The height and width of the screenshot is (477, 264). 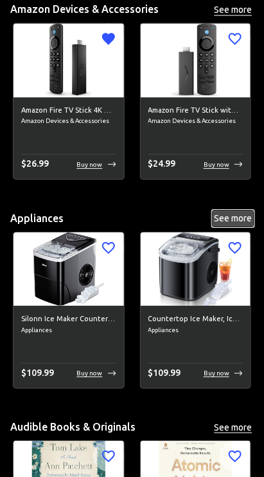 What do you see at coordinates (196, 60) in the screenshot?
I see `img: Amazon Fire TV Stick with Alexa Voice Remote (includes TV controls), free &amp; live TV without c...` at bounding box center [196, 60].